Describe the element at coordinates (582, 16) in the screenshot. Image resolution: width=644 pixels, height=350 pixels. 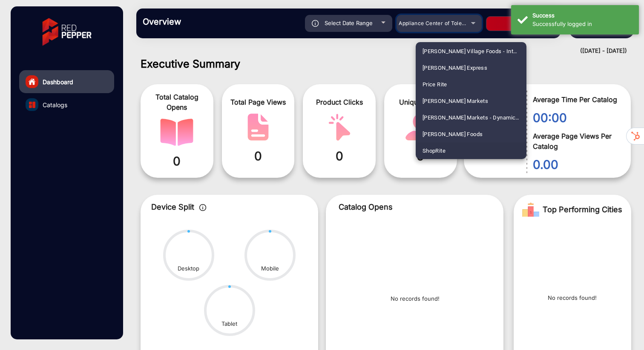
I see `div: Success` at that location.